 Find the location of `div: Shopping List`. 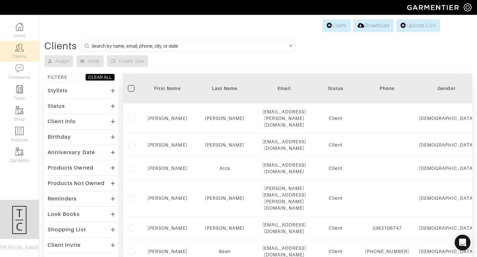

div: Shopping List is located at coordinates (67, 229).